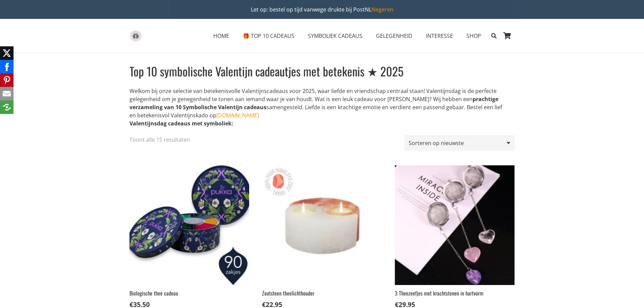 The height and width of the screenshot is (308, 644). Describe the element at coordinates (269, 35) in the screenshot. I see `span: 🎁 TOP 10 CADEAUS` at that location.